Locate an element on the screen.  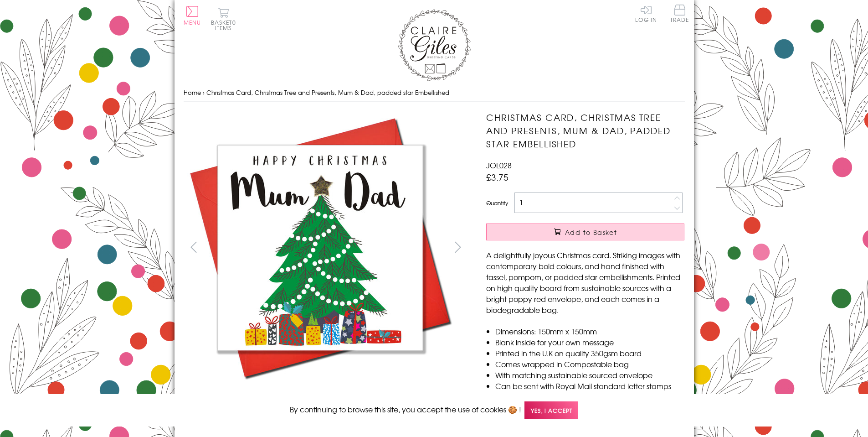
span: Add to Basket is located at coordinates (591, 232).